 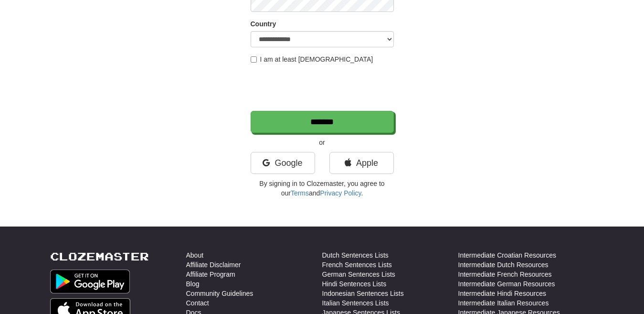 I want to click on a: Affiliate Program, so click(x=211, y=274).